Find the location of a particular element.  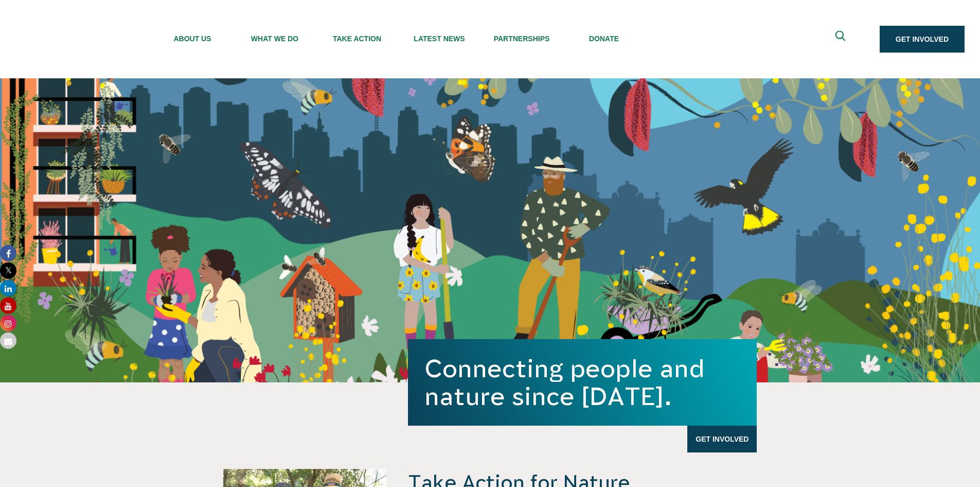

li: About Us is located at coordinates (192, 39).